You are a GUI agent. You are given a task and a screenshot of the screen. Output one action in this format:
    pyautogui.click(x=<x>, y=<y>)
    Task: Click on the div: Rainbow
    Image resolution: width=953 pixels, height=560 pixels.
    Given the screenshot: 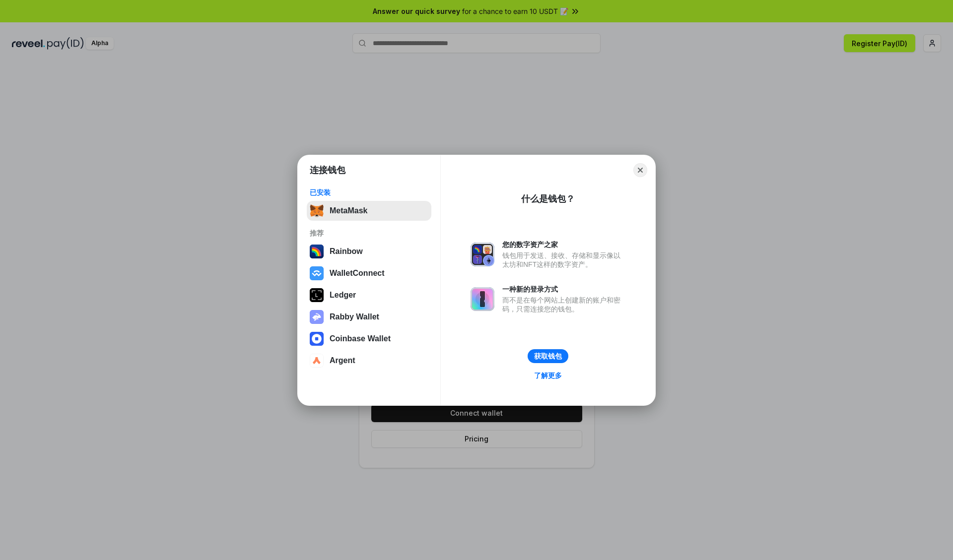 What is the action you would take?
    pyautogui.click(x=346, y=252)
    